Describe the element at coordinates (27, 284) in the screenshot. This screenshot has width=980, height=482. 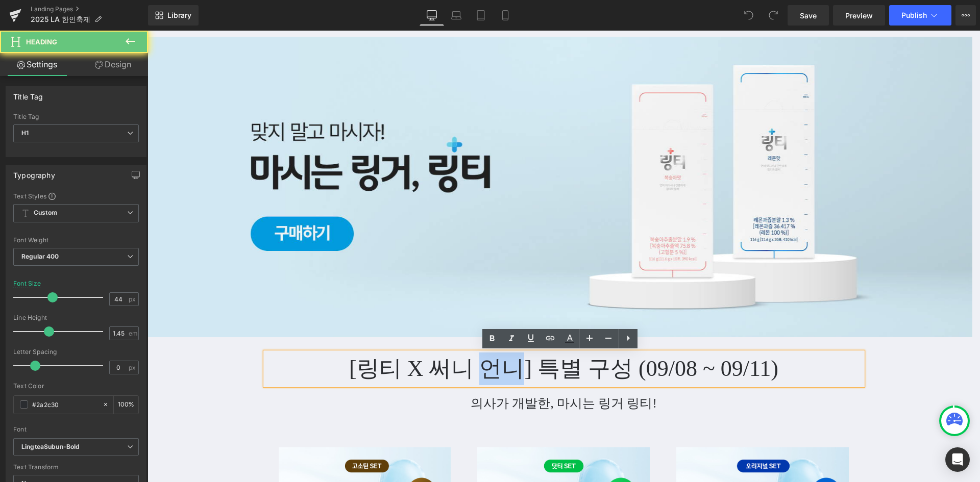
I see `div: Font Size` at that location.